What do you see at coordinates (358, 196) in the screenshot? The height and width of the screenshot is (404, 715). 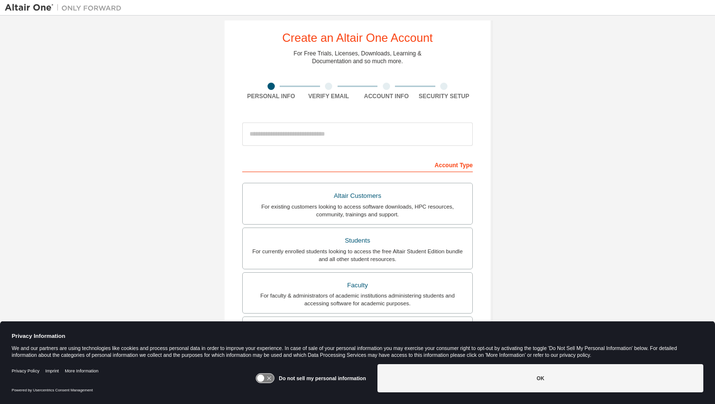 I see `div: Altair Customers` at bounding box center [358, 196].